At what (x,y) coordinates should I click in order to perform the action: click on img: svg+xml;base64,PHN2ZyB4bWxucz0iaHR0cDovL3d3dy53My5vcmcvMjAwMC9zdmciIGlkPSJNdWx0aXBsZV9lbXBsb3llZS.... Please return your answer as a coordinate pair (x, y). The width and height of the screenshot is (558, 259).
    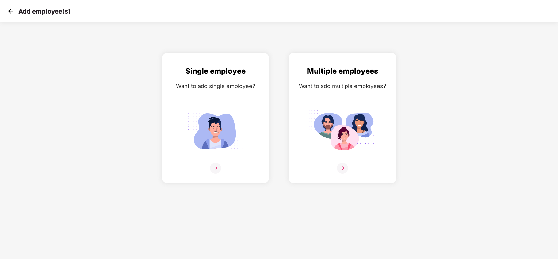
    Looking at the image, I should click on (343, 131).